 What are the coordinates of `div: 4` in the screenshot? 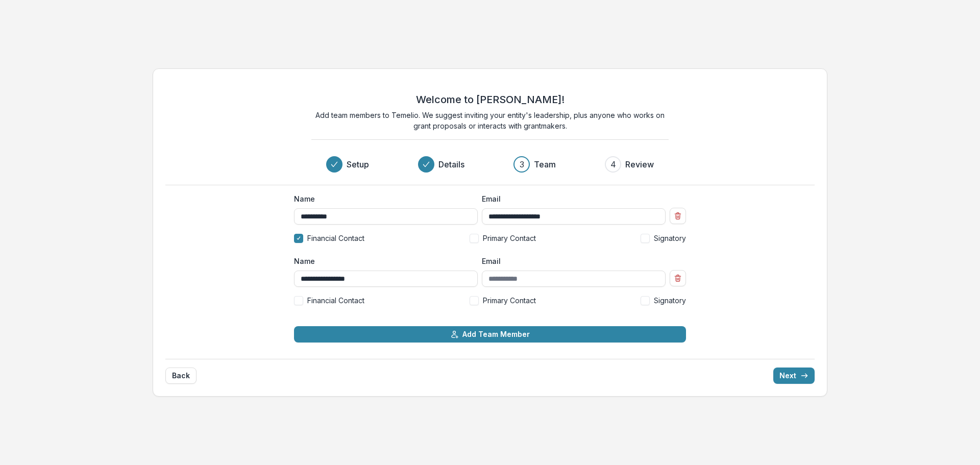 It's located at (613, 164).